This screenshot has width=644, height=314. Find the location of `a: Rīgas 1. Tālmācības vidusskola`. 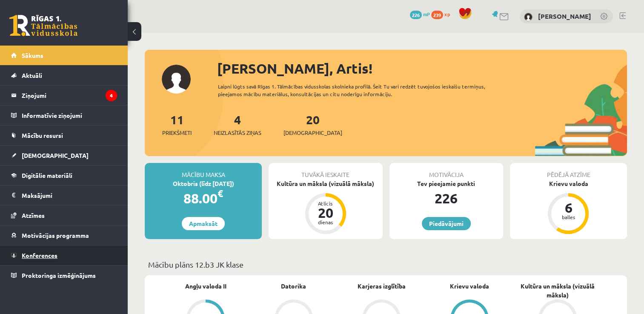

a: Rīgas 1. Tālmācības vidusskola is located at coordinates (43, 26).